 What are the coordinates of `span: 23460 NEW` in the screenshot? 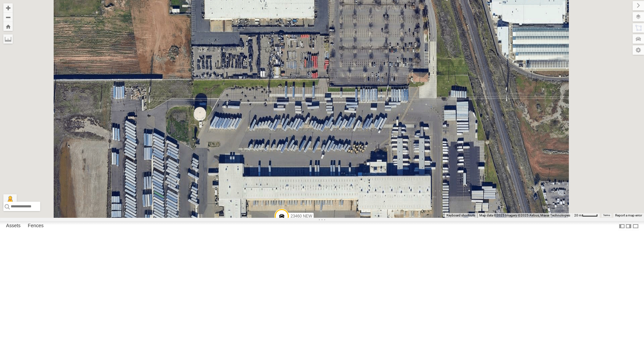 It's located at (301, 216).